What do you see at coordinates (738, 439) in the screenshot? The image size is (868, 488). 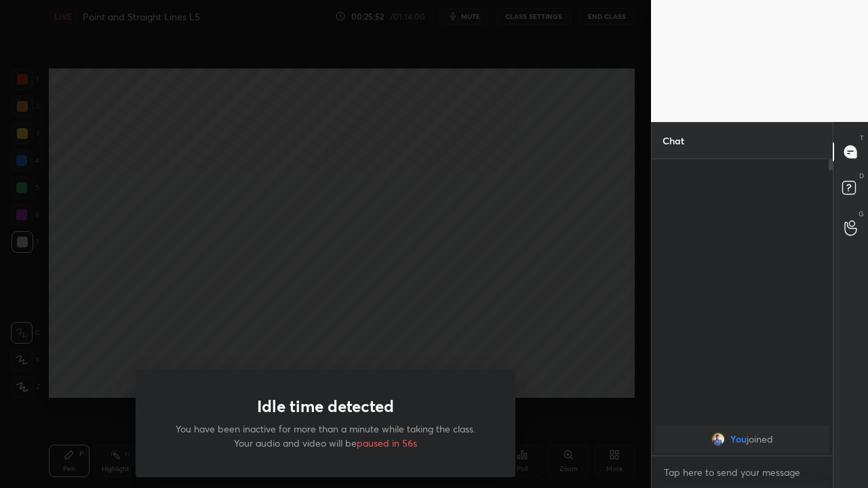 I see `span: You` at bounding box center [738, 439].